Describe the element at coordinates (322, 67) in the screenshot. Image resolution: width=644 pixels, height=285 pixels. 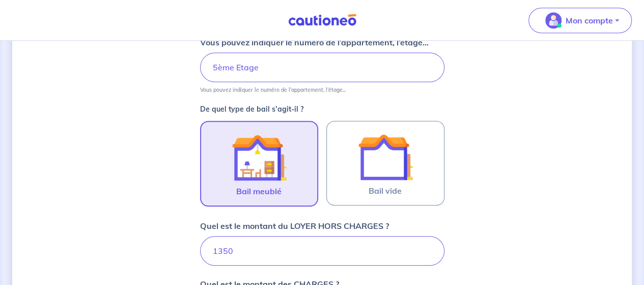
I see `input: Appartement 2` at that location.